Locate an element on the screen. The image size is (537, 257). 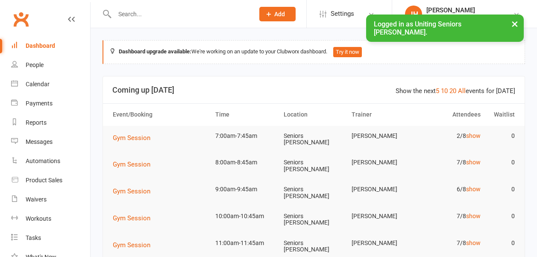
a: Automations is located at coordinates (50, 161).